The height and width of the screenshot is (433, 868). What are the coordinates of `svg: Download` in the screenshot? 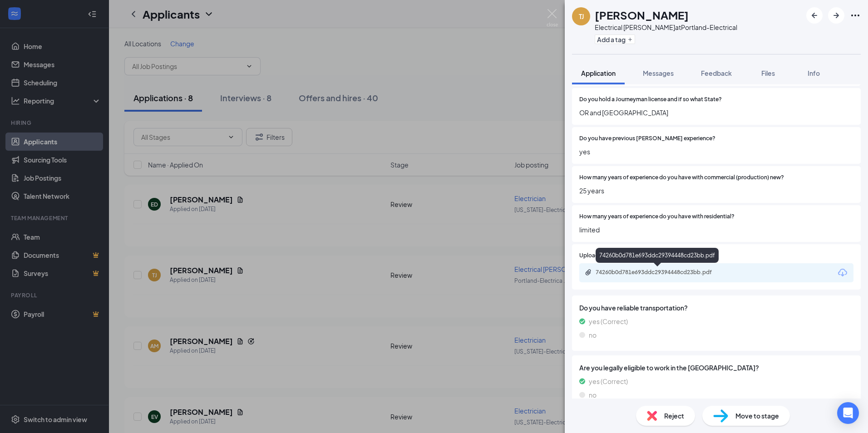 It's located at (842, 273).